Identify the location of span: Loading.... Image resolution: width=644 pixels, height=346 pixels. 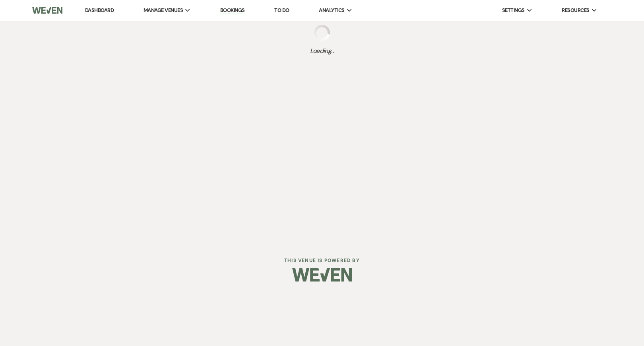
(322, 51).